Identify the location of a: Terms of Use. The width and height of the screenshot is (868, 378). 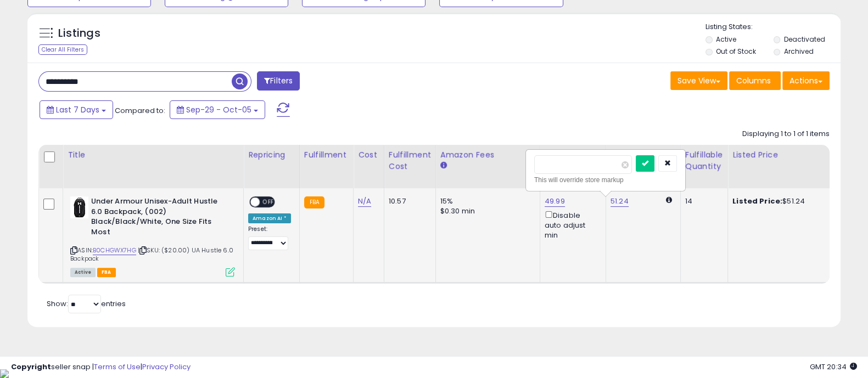
(117, 366).